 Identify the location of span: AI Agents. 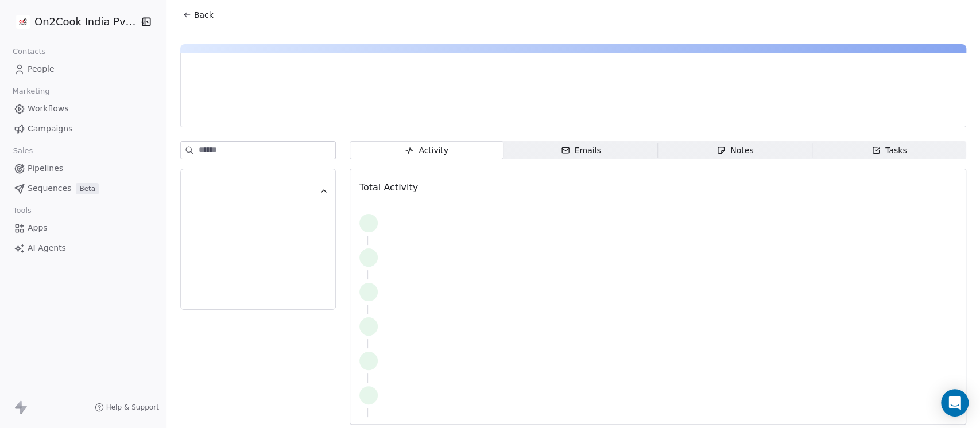
(46, 248).